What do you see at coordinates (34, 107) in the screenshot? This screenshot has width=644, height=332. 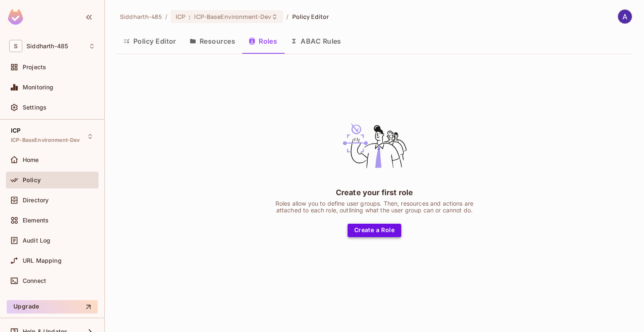 I see `span: Settings` at bounding box center [34, 107].